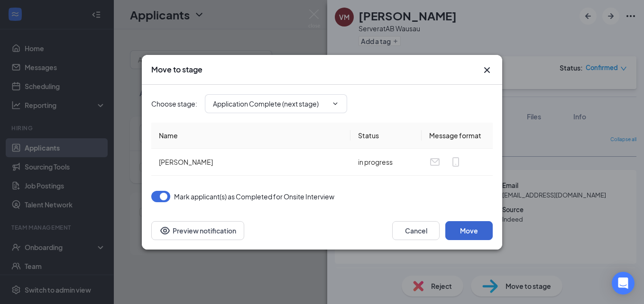 The width and height of the screenshot is (644, 304). Describe the element at coordinates (623, 283) in the screenshot. I see `div: Open Intercom Messenger` at that location.